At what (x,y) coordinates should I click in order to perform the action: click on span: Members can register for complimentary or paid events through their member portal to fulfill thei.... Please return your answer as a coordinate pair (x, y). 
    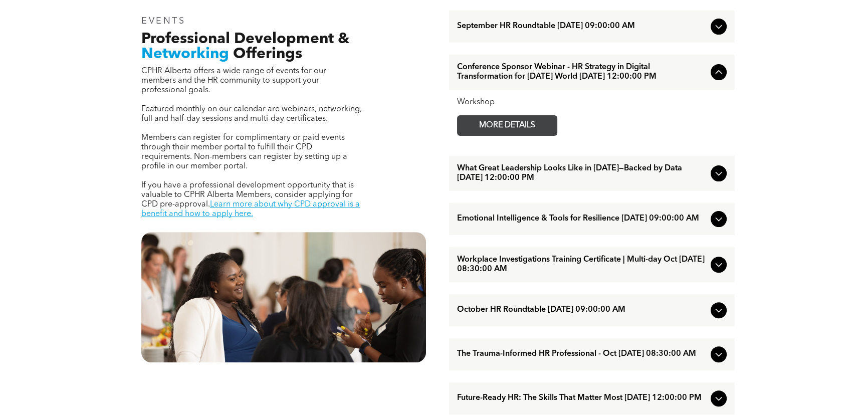
    Looking at the image, I should click on (244, 152).